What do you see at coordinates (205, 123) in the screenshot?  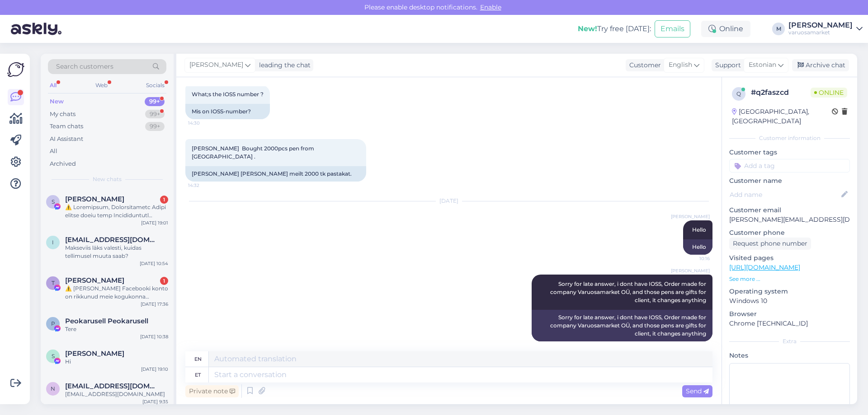 I see `span: 14:30` at bounding box center [205, 123].